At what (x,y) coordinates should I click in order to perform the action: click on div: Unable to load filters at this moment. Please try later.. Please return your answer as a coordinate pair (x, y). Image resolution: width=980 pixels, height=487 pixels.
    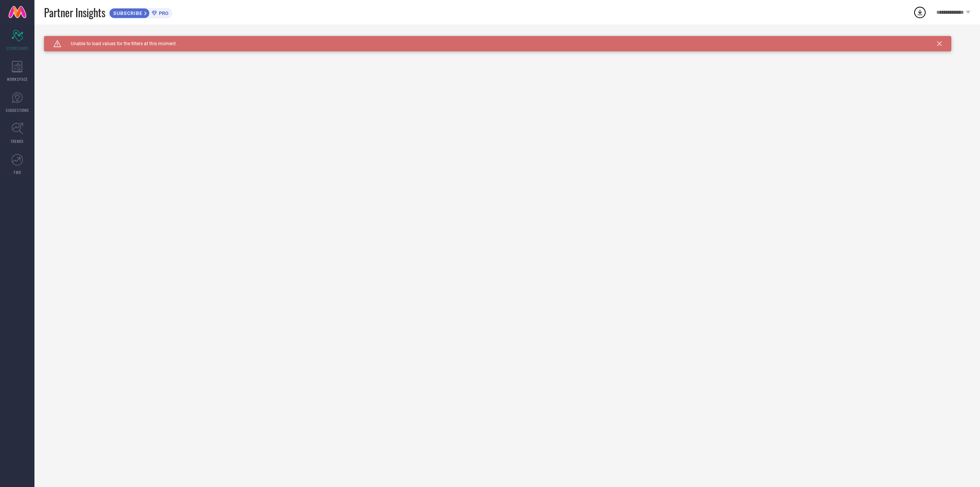
    Looking at the image, I should click on (507, 39).